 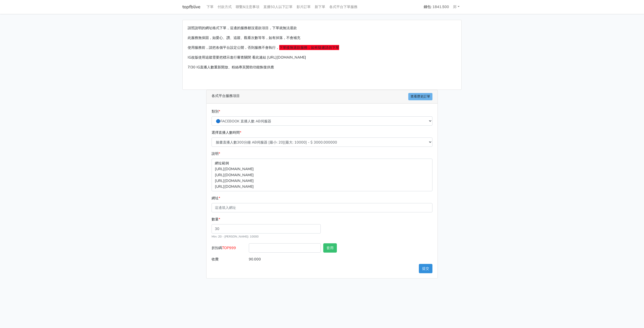 I want to click on a: 郑, so click(x=456, y=7).